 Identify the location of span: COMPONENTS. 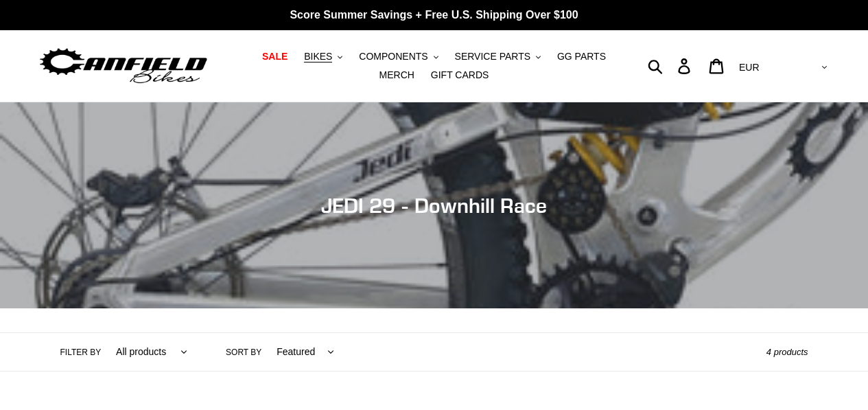
(393, 56).